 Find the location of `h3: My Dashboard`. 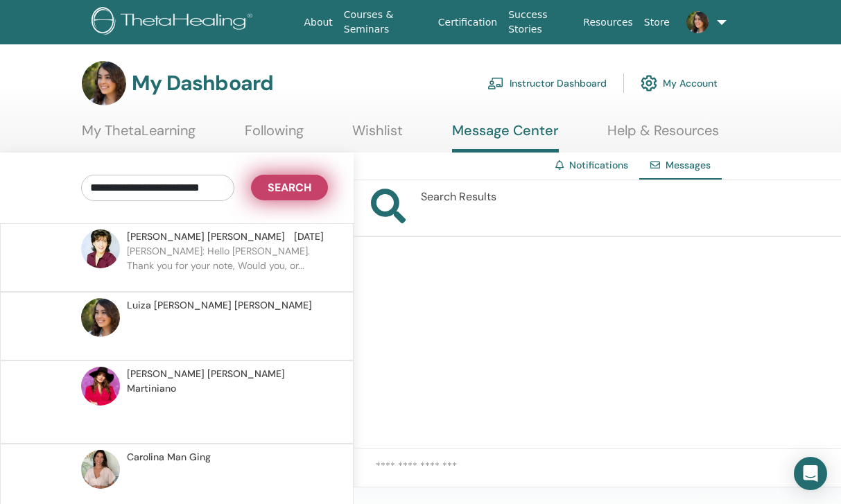

h3: My Dashboard is located at coordinates (202, 83).